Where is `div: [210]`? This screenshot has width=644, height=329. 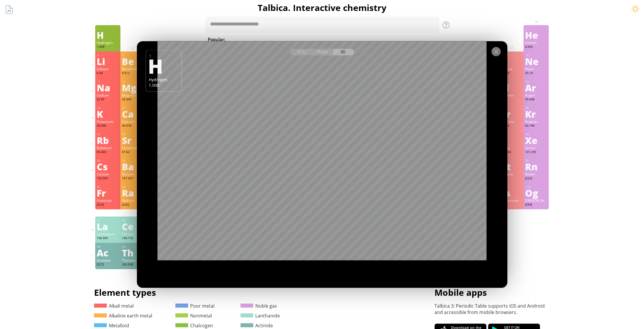 div: [210] is located at coordinates (511, 179).